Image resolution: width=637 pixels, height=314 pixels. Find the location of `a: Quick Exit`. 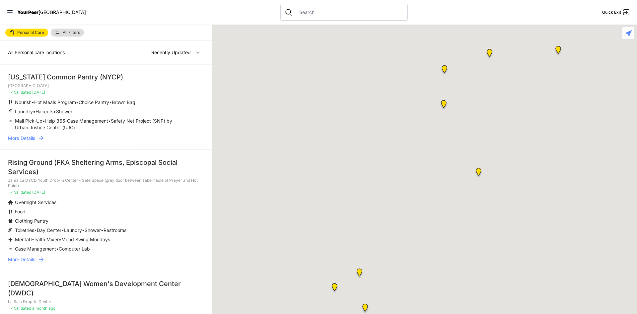

a: Quick Exit is located at coordinates (616, 12).